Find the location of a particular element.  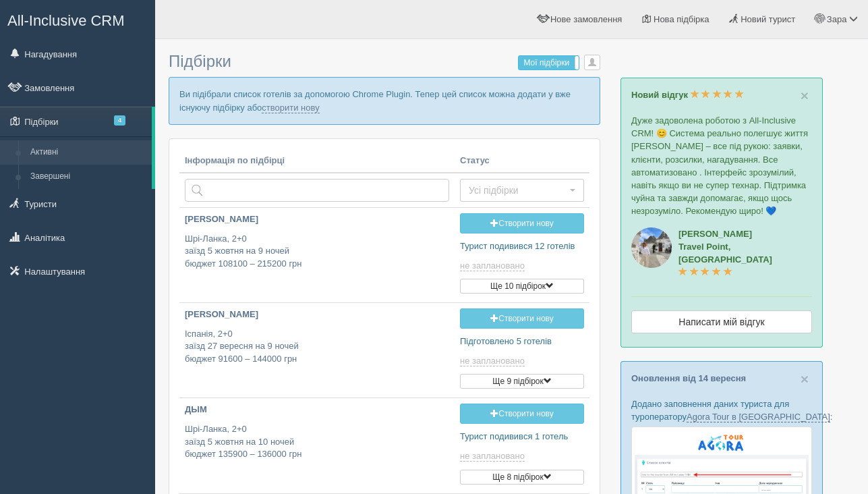

span: Підбірки is located at coordinates (199, 61).